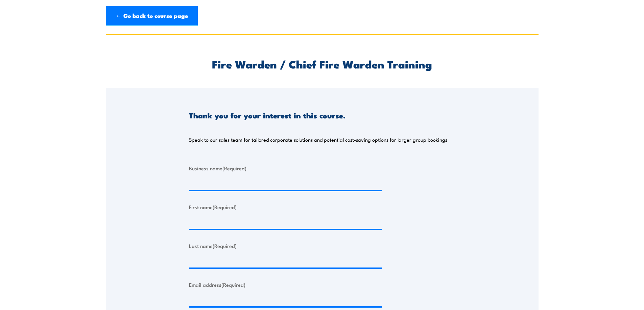 The height and width of the screenshot is (310, 644). Describe the element at coordinates (267, 115) in the screenshot. I see `h3: Thank you for your interest in this course.` at that location.